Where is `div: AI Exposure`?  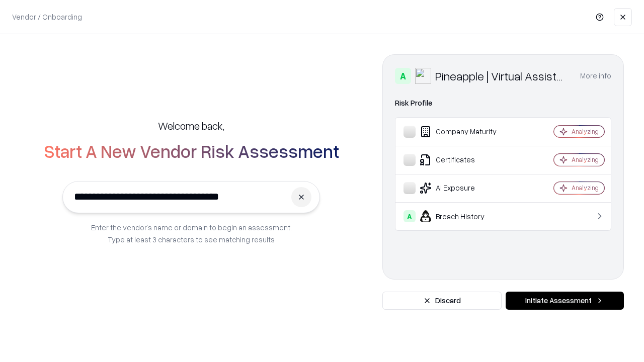
div: AI Exposure is located at coordinates (464, 188).